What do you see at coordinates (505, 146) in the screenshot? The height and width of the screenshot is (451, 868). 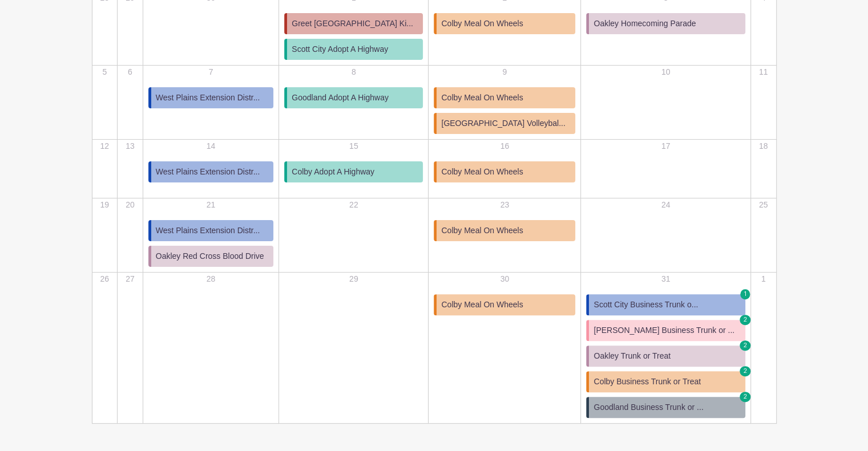 I see `p: 16` at bounding box center [505, 146].